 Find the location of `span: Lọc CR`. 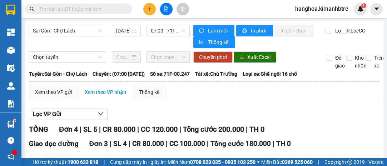

span: Lọc CR is located at coordinates (342, 31).